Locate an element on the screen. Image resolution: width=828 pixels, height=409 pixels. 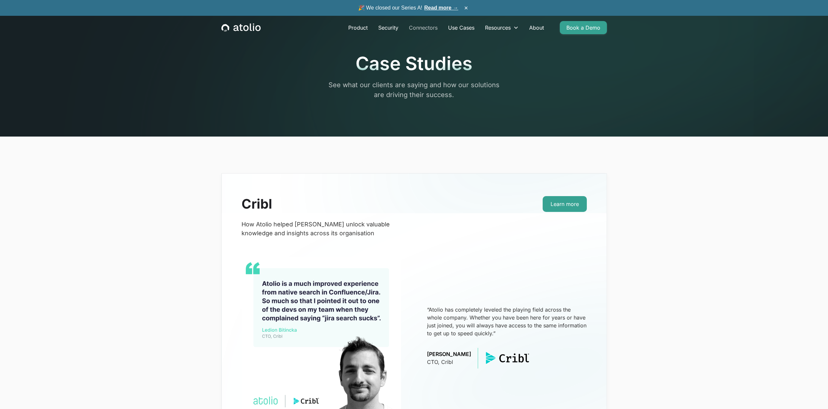
a: Read more → is located at coordinates (441, 8).